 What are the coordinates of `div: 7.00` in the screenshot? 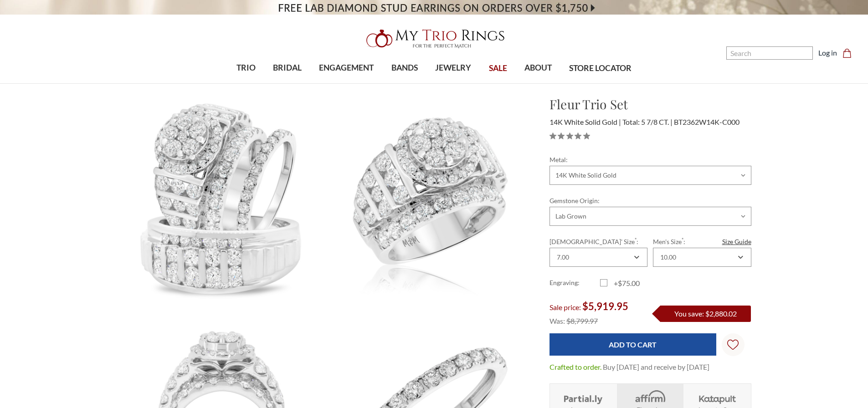 It's located at (563, 257).